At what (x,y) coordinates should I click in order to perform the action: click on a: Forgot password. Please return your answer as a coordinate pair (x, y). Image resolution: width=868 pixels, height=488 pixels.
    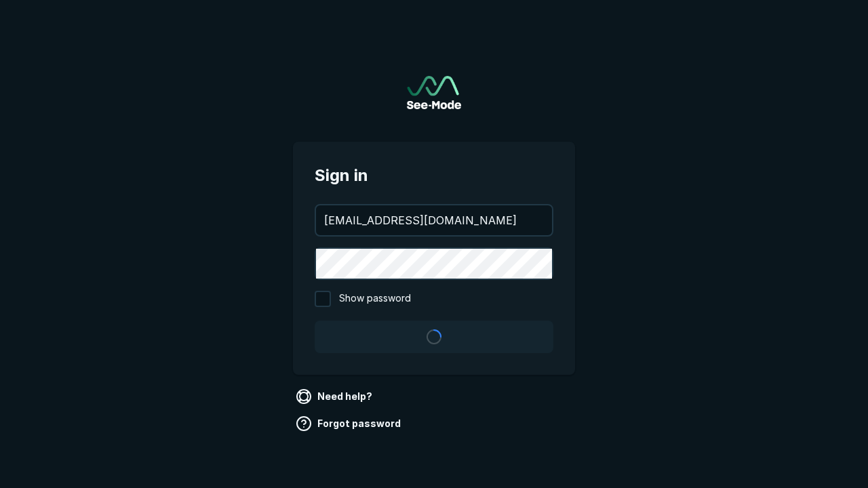
    Looking at the image, I should click on (349, 423).